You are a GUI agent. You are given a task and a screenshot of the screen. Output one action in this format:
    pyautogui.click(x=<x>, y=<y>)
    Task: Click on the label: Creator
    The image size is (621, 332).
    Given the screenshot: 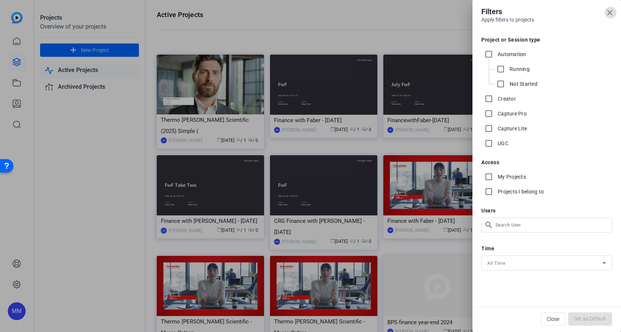 What is the action you would take?
    pyautogui.click(x=506, y=99)
    